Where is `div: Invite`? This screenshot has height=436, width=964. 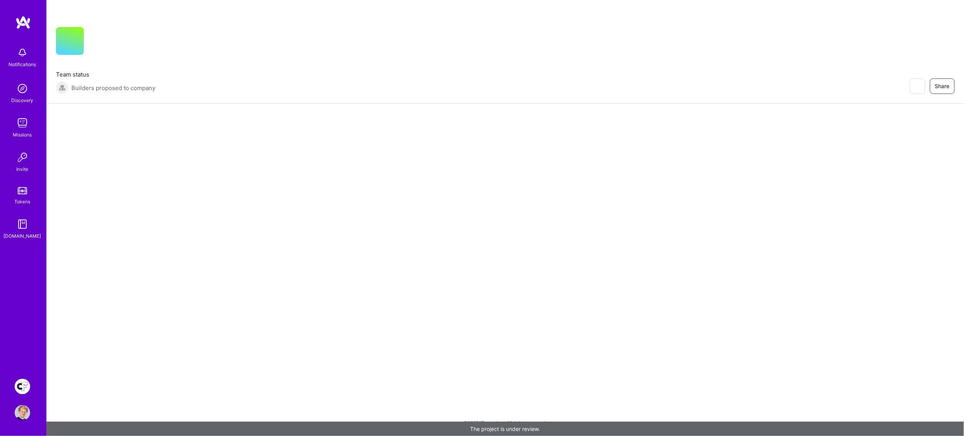
div: Invite is located at coordinates (22, 169).